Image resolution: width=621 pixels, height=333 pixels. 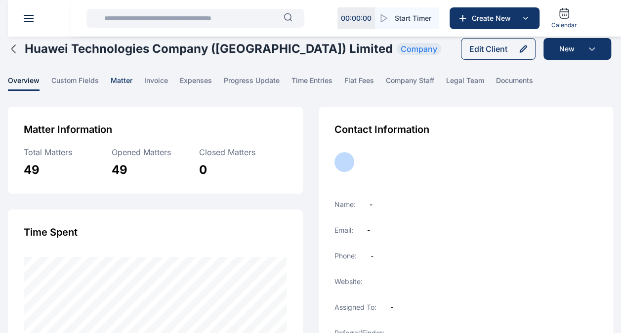 What do you see at coordinates (122, 83) in the screenshot?
I see `span: matter` at bounding box center [122, 83].